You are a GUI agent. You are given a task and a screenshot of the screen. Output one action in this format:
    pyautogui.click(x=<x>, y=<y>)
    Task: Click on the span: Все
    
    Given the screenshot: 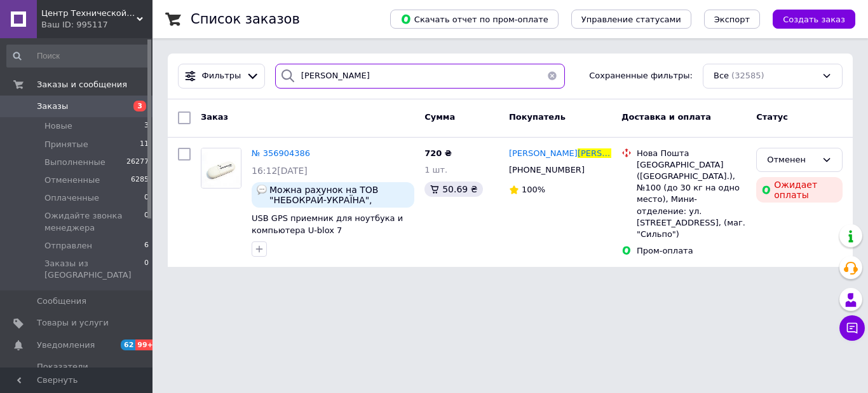 What is the action you would take?
    pyautogui.click(x=721, y=75)
    